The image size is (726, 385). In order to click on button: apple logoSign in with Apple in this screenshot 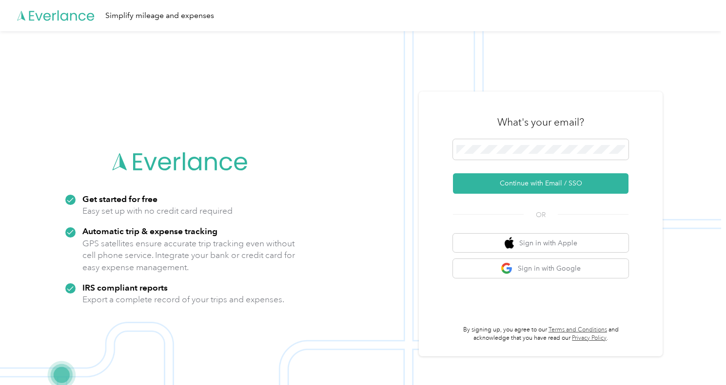, I will do `click(540, 243)`.